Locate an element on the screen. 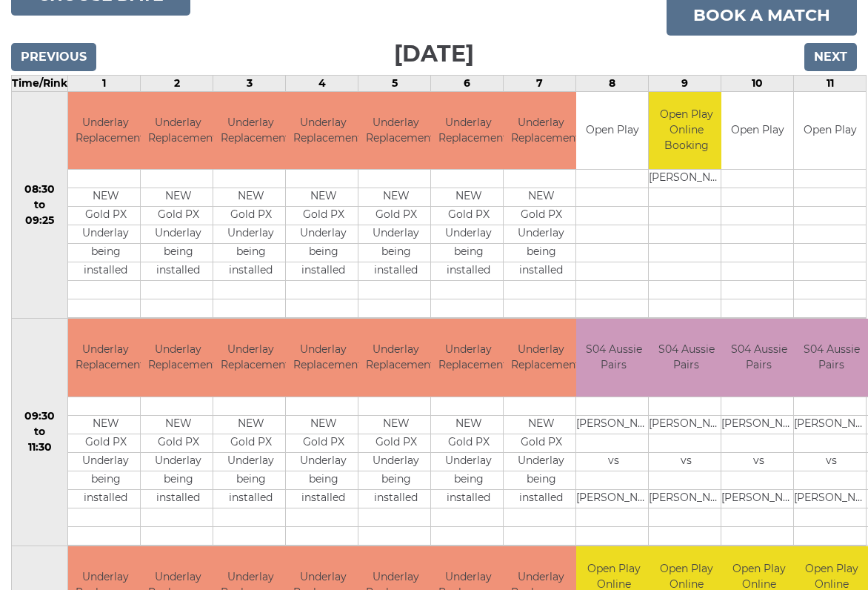 The image size is (868, 590). td: 7 is located at coordinates (540, 83).